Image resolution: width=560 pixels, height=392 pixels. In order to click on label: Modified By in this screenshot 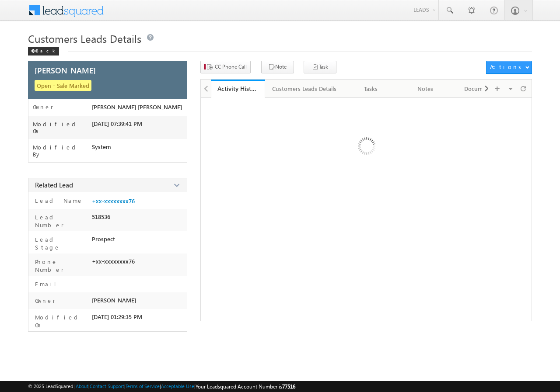, I will do `click(62, 151)`.